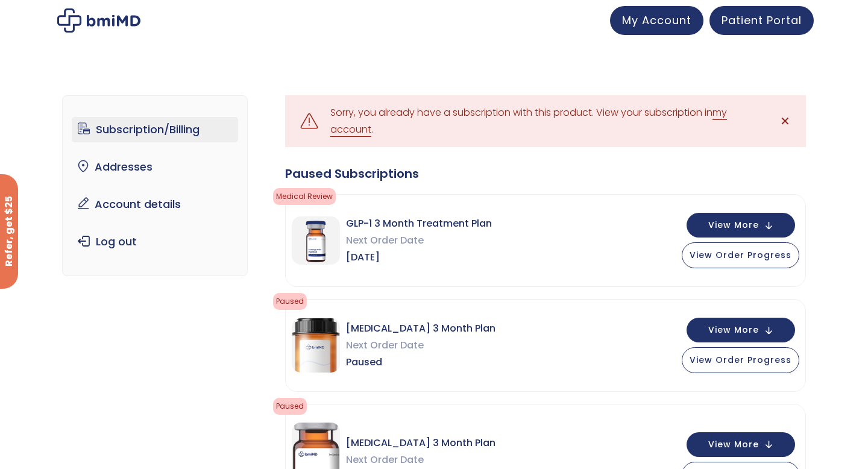 This screenshot has width=868, height=469. What do you see at coordinates (657, 21) in the screenshot?
I see `a: My Account` at bounding box center [657, 21].